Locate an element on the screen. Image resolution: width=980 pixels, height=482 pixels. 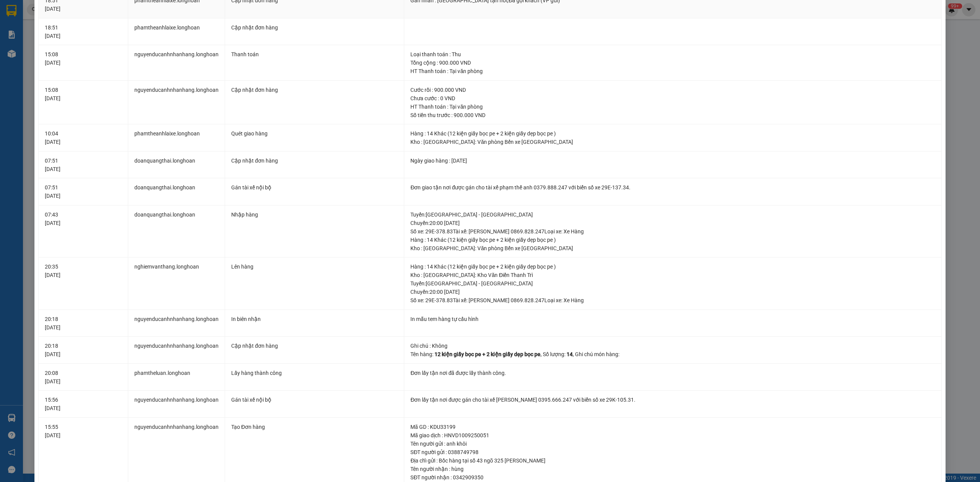
div: Nhập hàng is located at coordinates (314, 215).